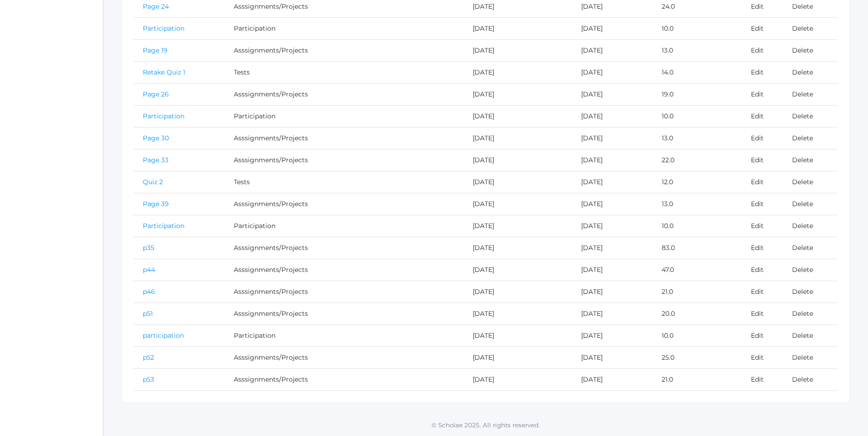 This screenshot has height=436, width=868. Describe the element at coordinates (149, 291) in the screenshot. I see `a: p46` at that location.